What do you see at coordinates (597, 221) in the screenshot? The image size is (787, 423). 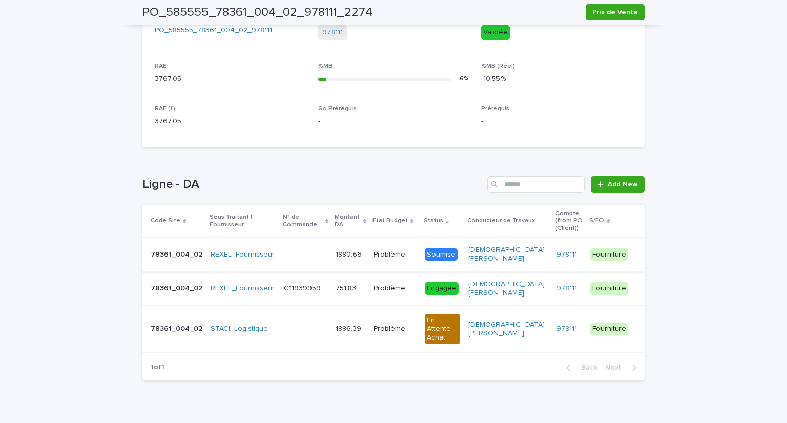 I see `p: S/FO` at bounding box center [597, 221].